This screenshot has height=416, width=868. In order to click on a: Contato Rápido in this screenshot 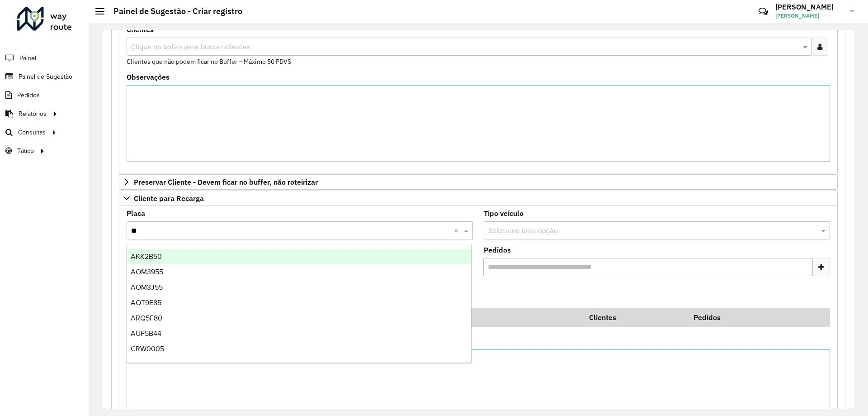, I will do `click(763, 11)`.